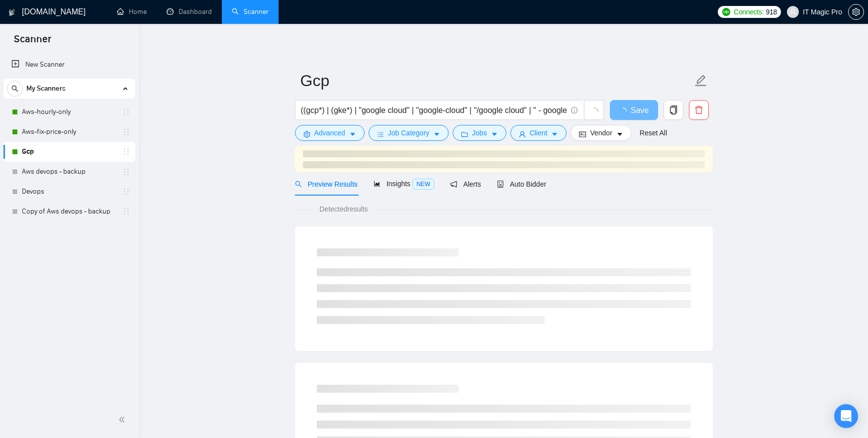 The image size is (868, 438). Describe the element at coordinates (466, 184) in the screenshot. I see `span: Alerts` at that location.